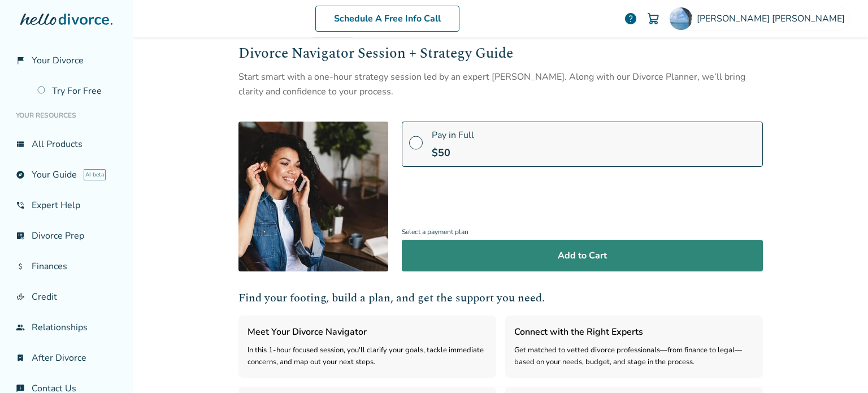  I want to click on span: $ 50, so click(441, 152).